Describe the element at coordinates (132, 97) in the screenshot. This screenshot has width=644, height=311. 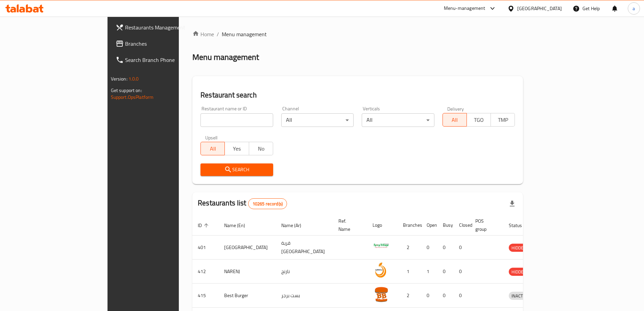
I see `a: Support.OpsPlatform` at that location.